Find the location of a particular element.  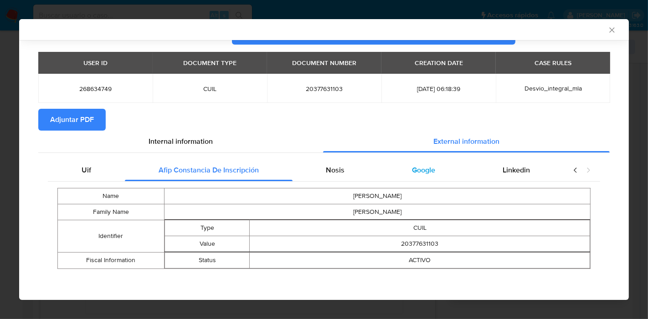

td: Identifier is located at coordinates (111, 236).